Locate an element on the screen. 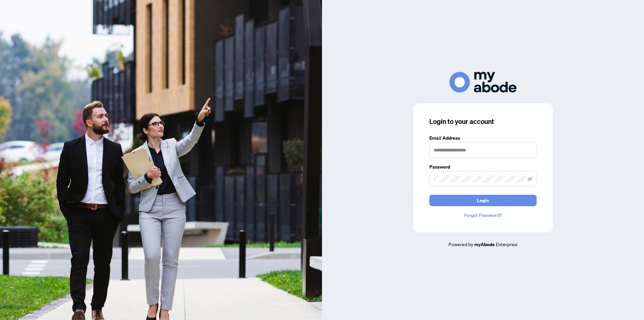  img: ma-logo is located at coordinates (483, 82).